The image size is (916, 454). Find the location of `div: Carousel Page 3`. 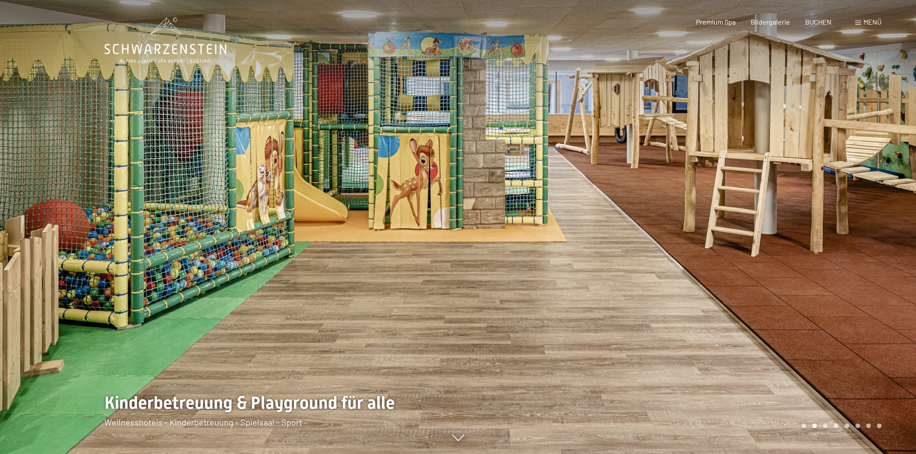

div: Carousel Page 3 is located at coordinates (825, 426).